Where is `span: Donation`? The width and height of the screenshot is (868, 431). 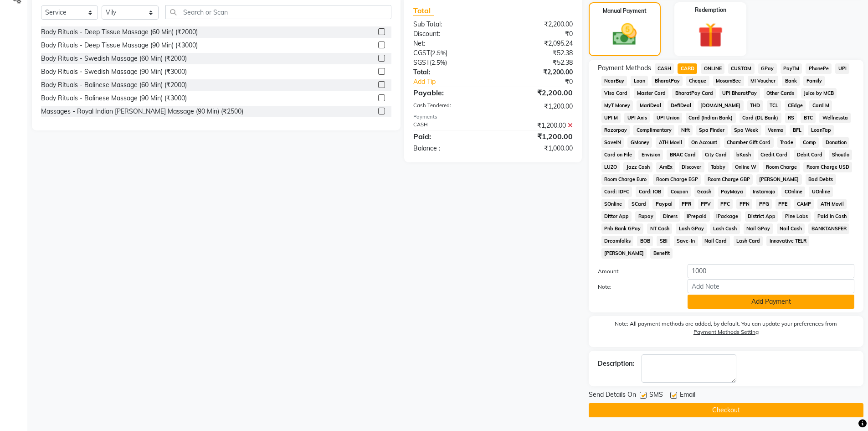 span: Donation is located at coordinates (835, 142).